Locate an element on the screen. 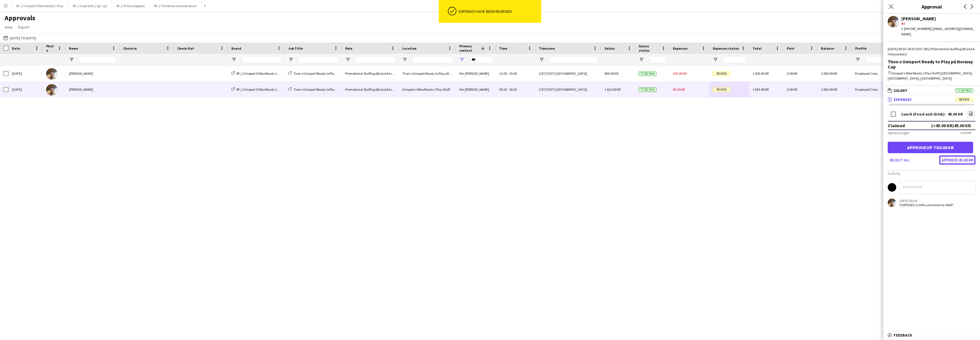  span: Total is located at coordinates (757, 48).